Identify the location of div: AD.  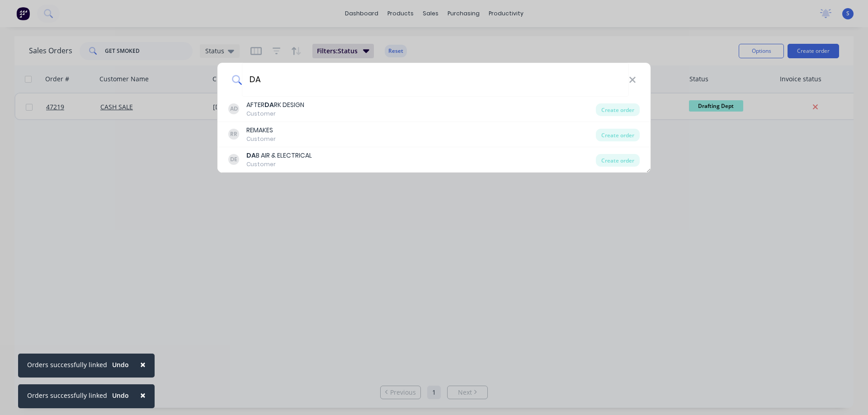
(234, 109).